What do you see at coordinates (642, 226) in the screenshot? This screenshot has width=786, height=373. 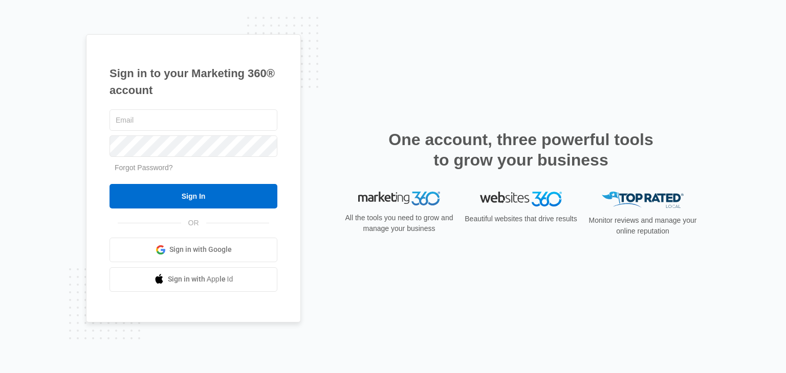 I see `p: Monitor reviews and manage your online reputation` at bounding box center [642, 226].